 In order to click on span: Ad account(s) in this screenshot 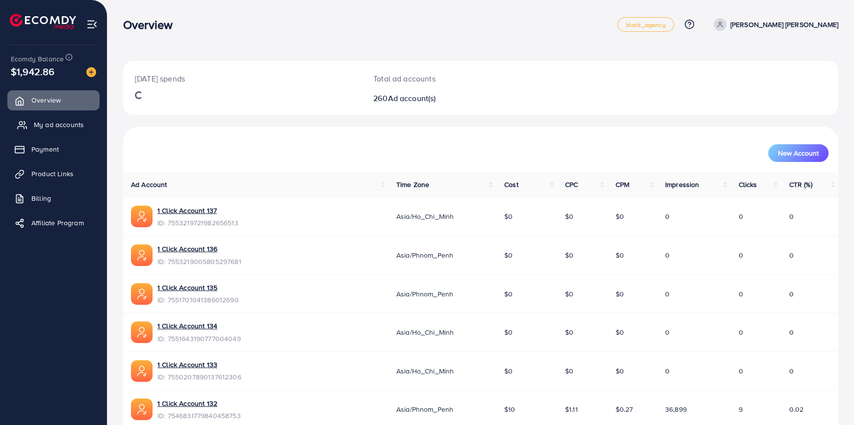, I will do `click(412, 98)`.